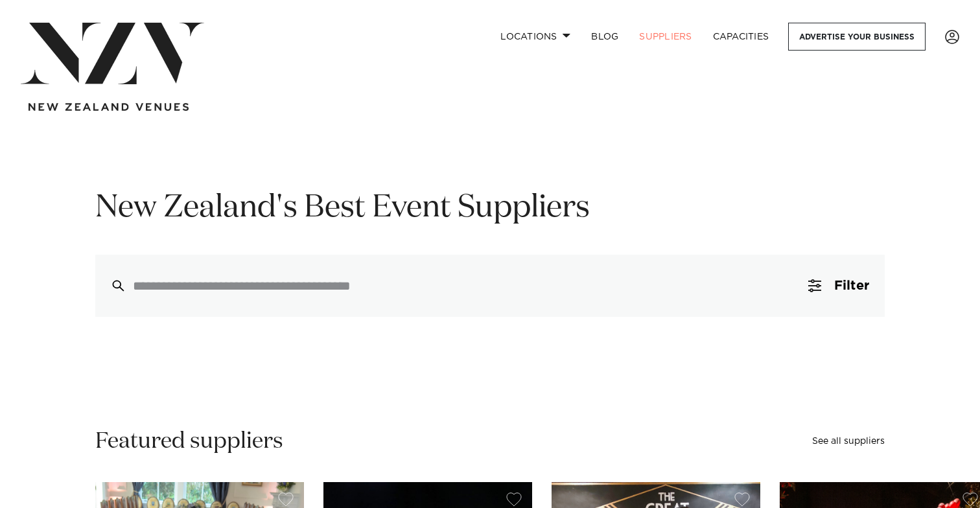 The height and width of the screenshot is (508, 980). What do you see at coordinates (852, 285) in the screenshot?
I see `span: Filter` at bounding box center [852, 285].